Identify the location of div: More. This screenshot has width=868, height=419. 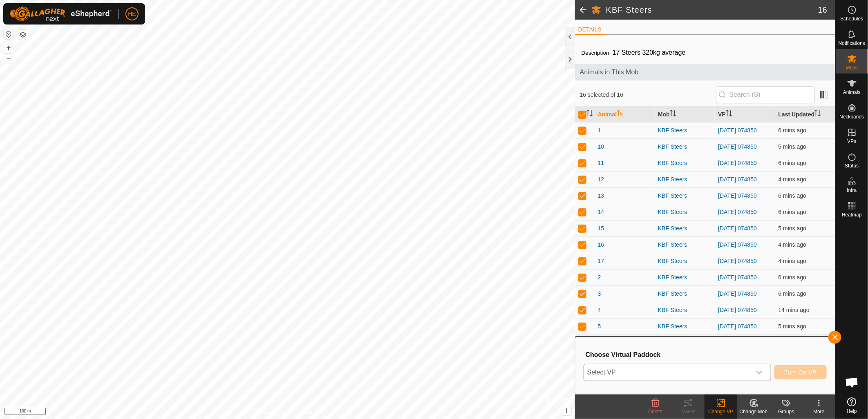
(819, 411).